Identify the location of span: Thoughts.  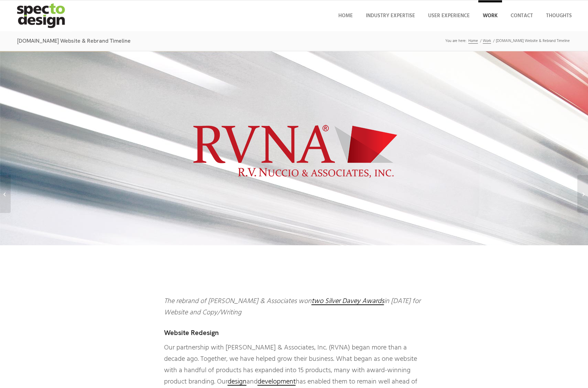
(559, 16).